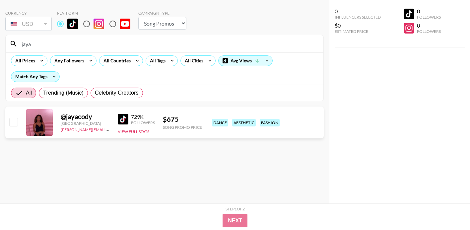  Describe the element at coordinates (357, 31) in the screenshot. I see `div: Estimated Price` at that location.